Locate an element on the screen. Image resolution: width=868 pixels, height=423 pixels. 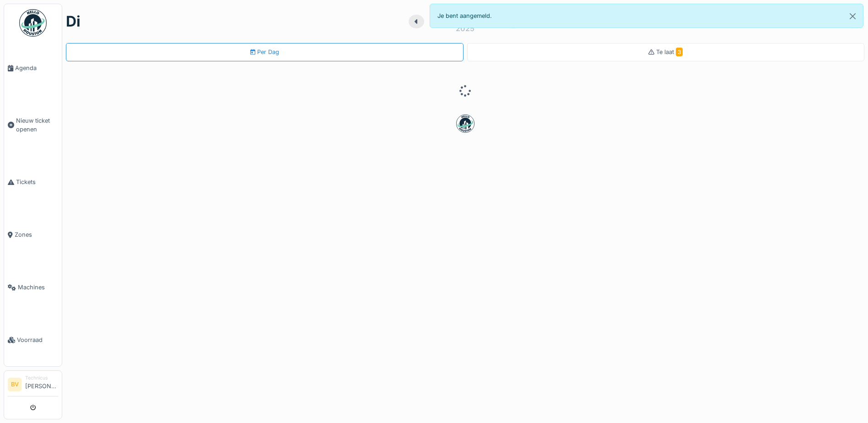
span: Tickets is located at coordinates (37, 182).